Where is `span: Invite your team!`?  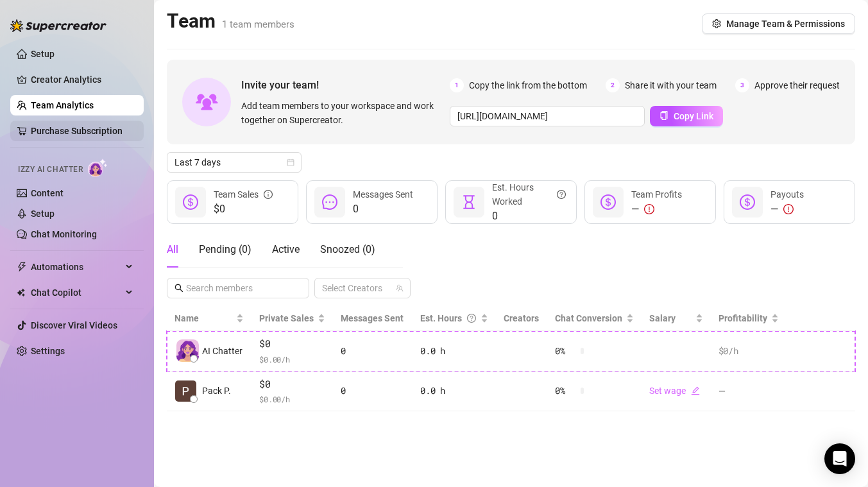 span: Invite your team! is located at coordinates (345, 85).